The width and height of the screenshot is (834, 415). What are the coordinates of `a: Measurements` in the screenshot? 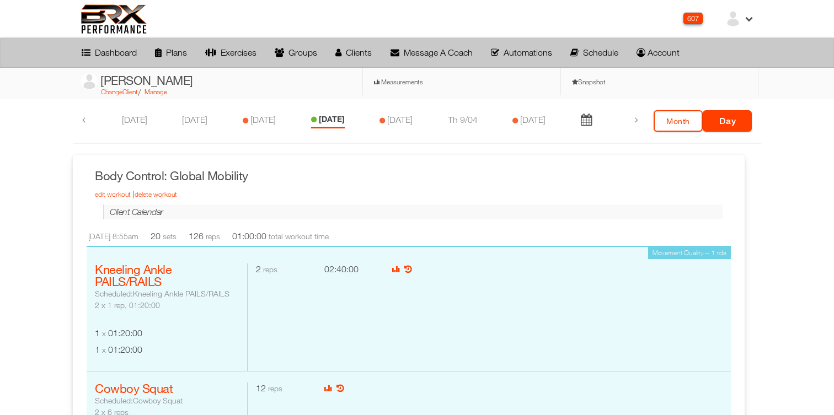 It's located at (462, 82).